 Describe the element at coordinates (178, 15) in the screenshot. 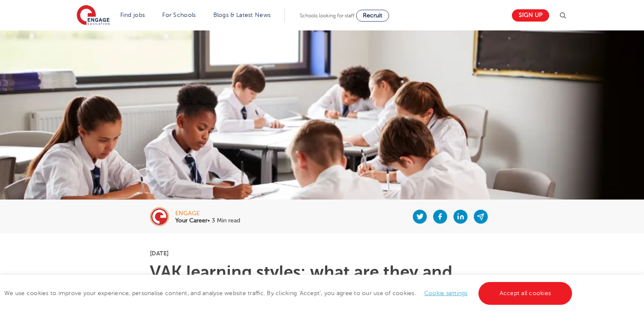

I see `a: For Schools` at that location.